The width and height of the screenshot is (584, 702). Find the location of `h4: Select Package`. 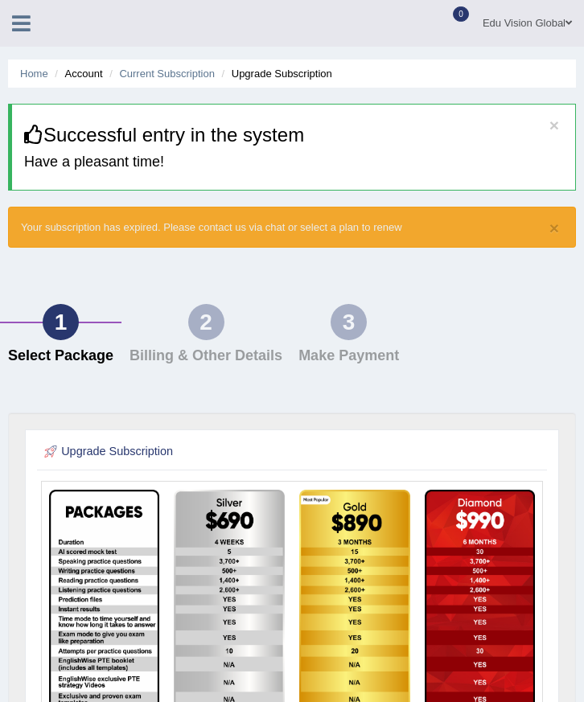

h4: Select Package is located at coordinates (60, 356).